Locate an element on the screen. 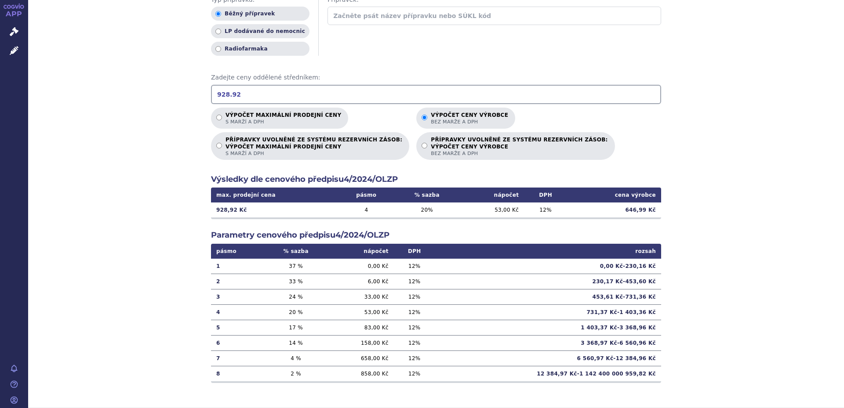 The width and height of the screenshot is (844, 408). td: 4 % is located at coordinates (296, 358).